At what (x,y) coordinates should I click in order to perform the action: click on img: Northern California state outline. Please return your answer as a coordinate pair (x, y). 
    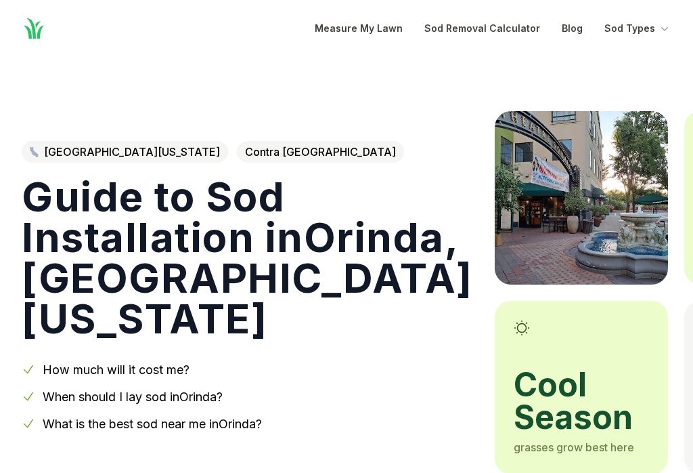
    Looking at the image, I should click on (34, 152).